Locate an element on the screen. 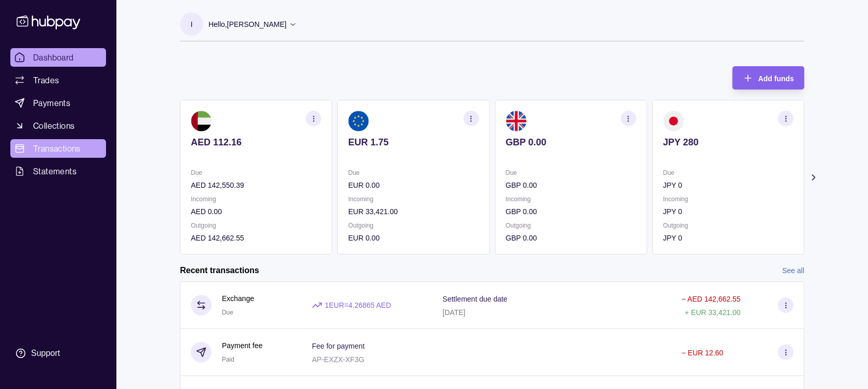 The height and width of the screenshot is (389, 868). p: AED 112.16 is located at coordinates (256, 143).